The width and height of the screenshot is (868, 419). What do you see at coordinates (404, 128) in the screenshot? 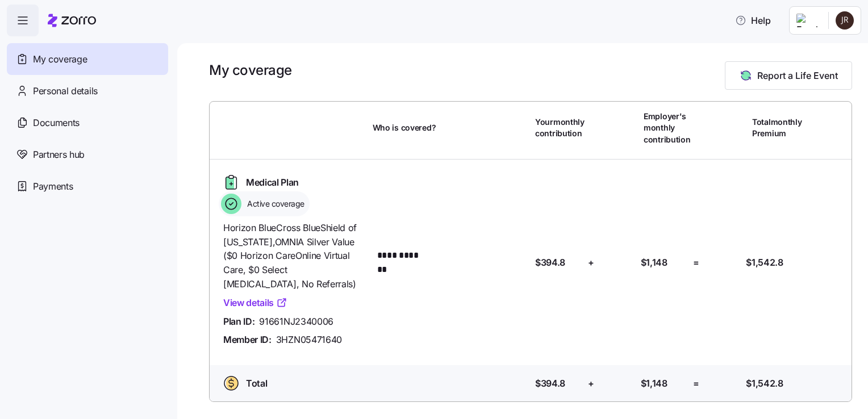
I see `span: Who is covered?` at bounding box center [404, 128].